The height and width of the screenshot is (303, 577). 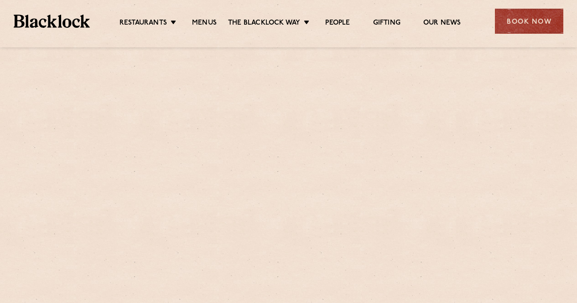 What do you see at coordinates (387, 24) in the screenshot?
I see `a: Gifting` at bounding box center [387, 24].